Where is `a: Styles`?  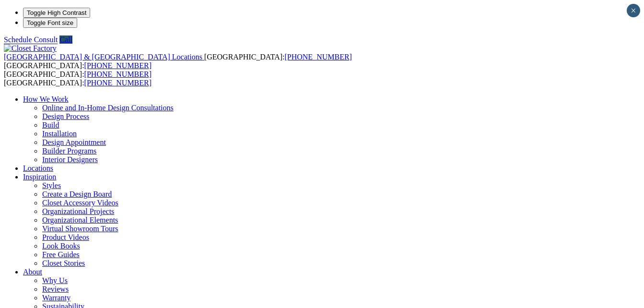
a: Styles is located at coordinates (51, 185).